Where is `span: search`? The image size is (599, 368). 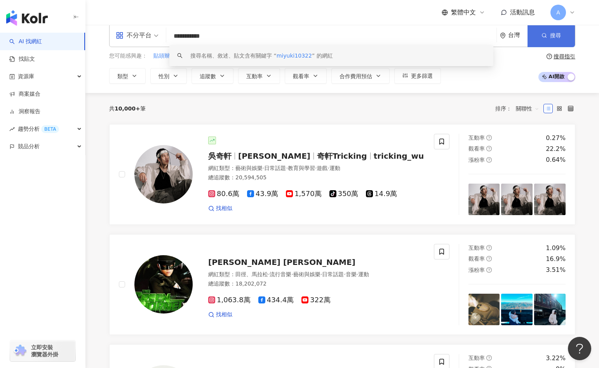
span: search is located at coordinates (180, 56).